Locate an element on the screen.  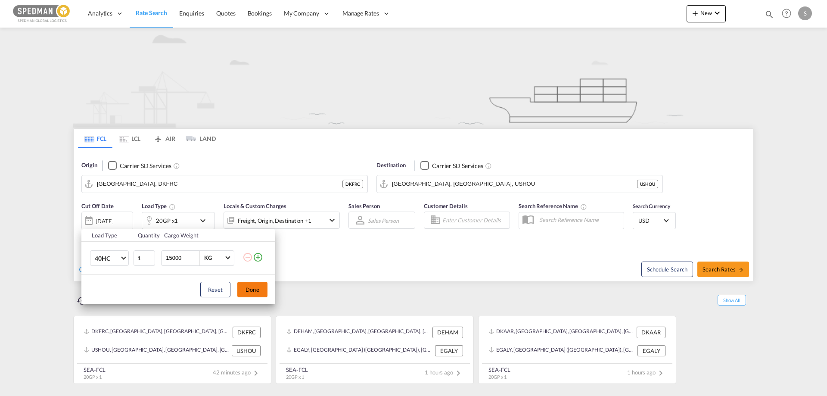
span: 40HC is located at coordinates (107, 259).